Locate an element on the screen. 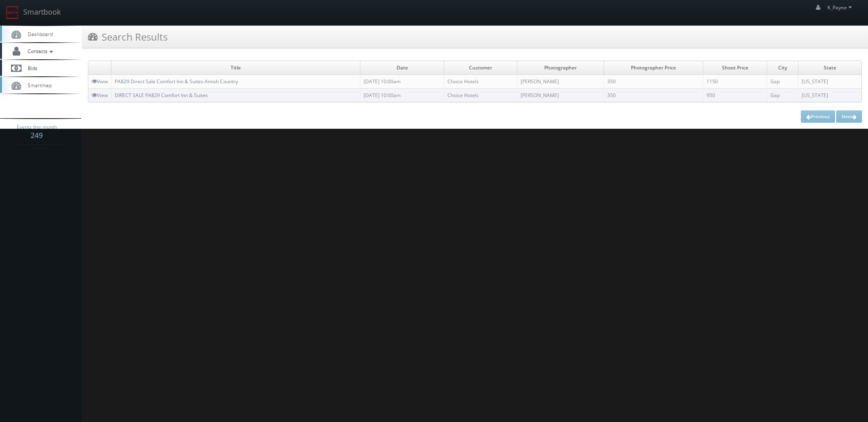 The image size is (868, 422). span: Events this month is located at coordinates (37, 127).